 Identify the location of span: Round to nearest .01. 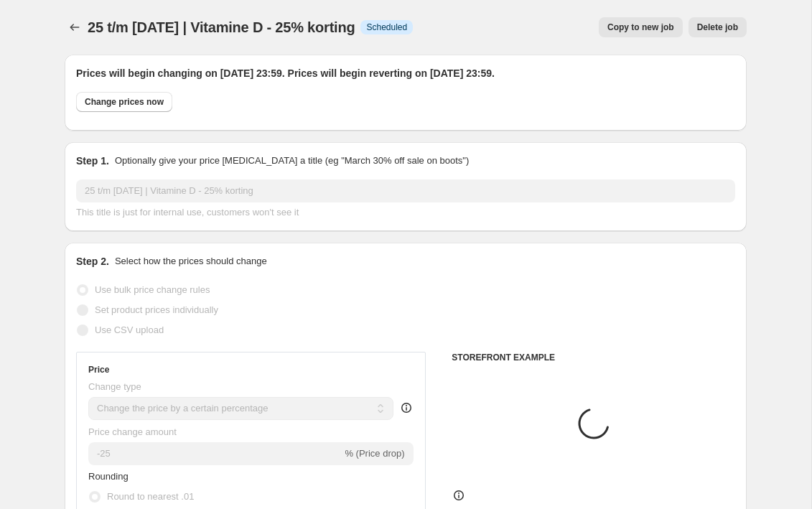
(150, 496).